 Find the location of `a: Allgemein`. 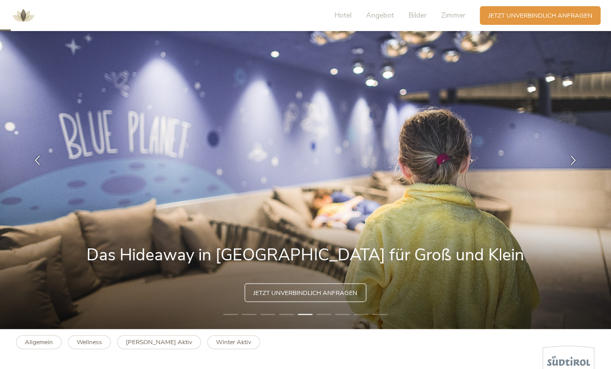

a: Allgemein is located at coordinates (39, 341).